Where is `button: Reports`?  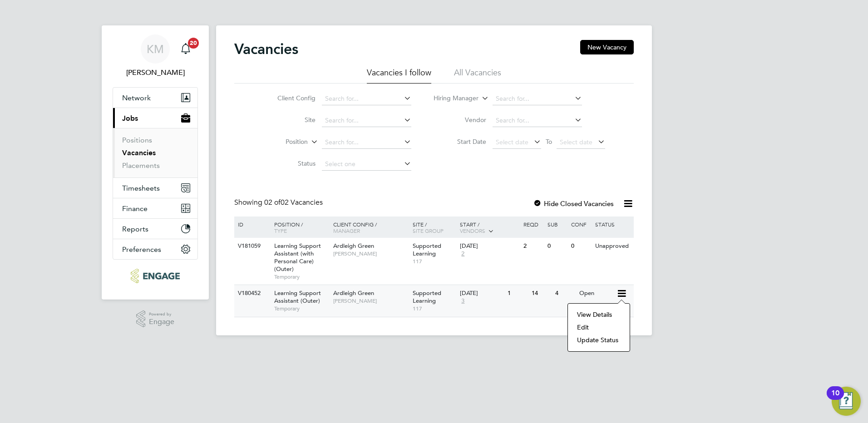
button: Reports is located at coordinates (155, 229).